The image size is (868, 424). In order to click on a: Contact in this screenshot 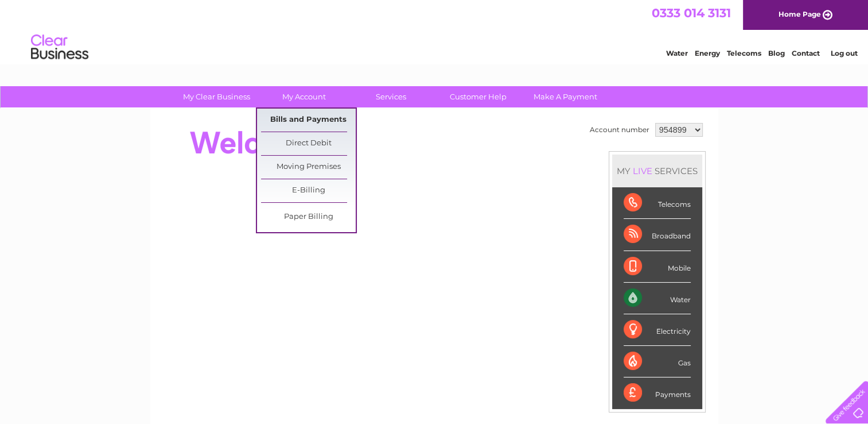, I will do `click(806, 53)`.